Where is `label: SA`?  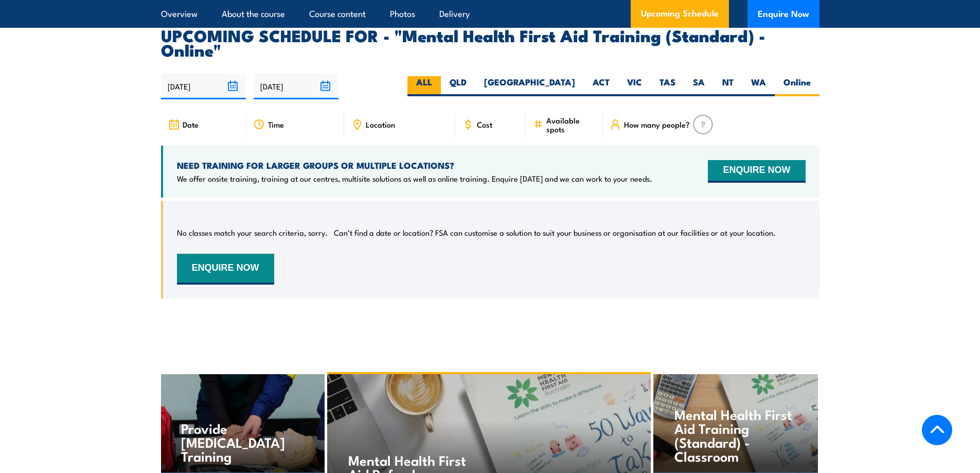
label: SA is located at coordinates (698, 86).